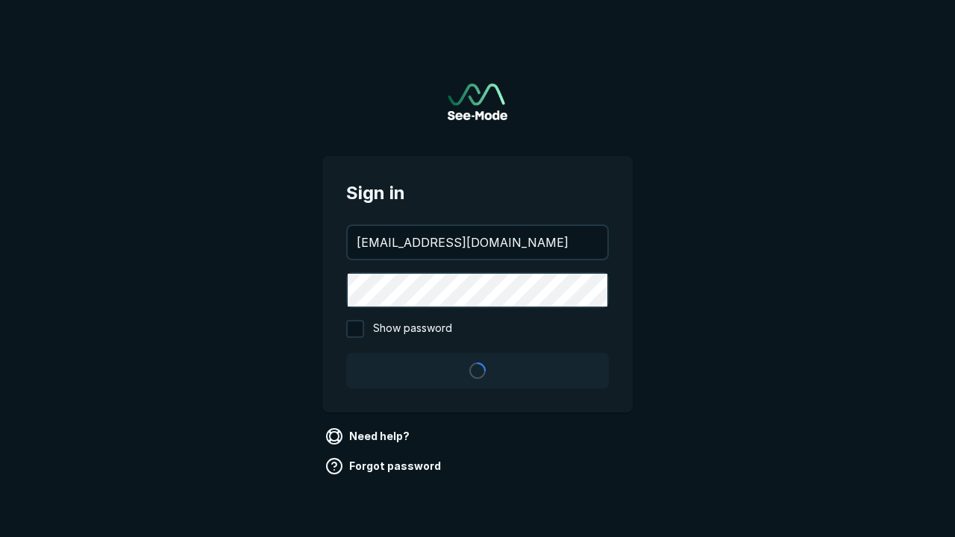  What do you see at coordinates (368, 436) in the screenshot?
I see `a: Need help?` at bounding box center [368, 436].